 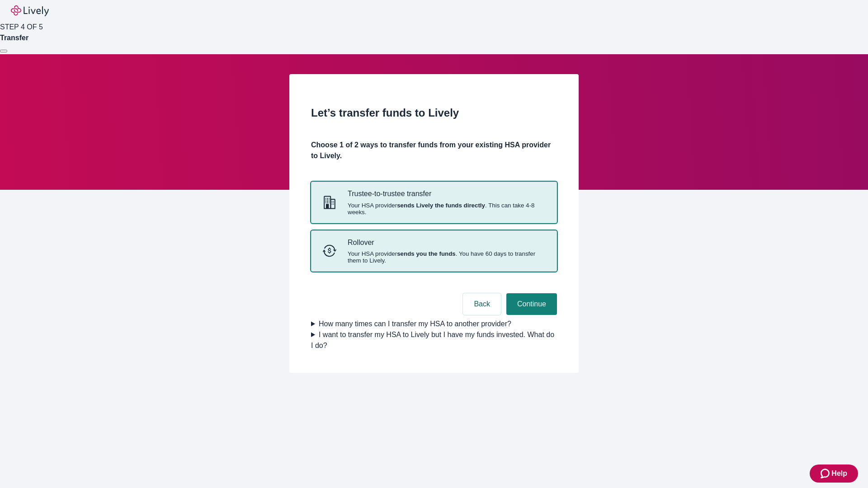 I want to click on summary: How many times can I transfer my HSA to another provider?, so click(x=434, y=324).